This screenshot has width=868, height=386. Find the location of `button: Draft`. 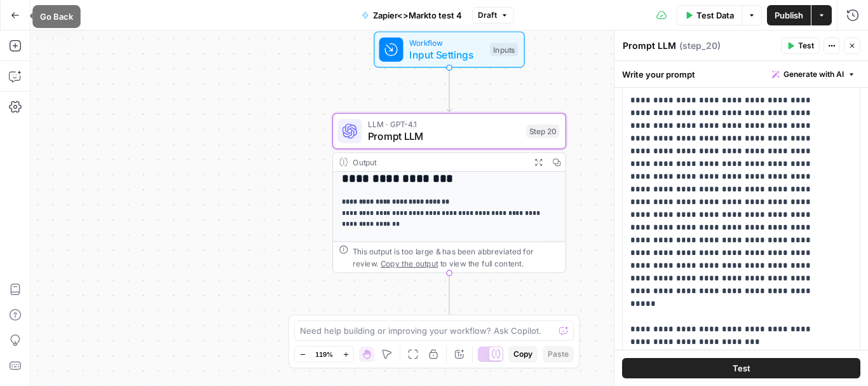

button: Draft is located at coordinates (493, 15).